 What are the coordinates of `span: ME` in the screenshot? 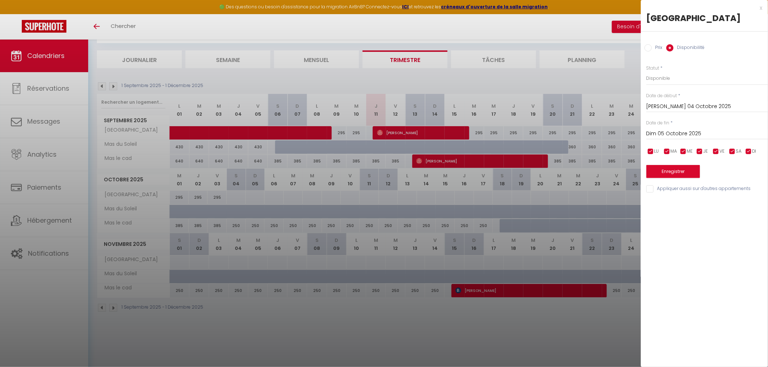 It's located at (690, 151).